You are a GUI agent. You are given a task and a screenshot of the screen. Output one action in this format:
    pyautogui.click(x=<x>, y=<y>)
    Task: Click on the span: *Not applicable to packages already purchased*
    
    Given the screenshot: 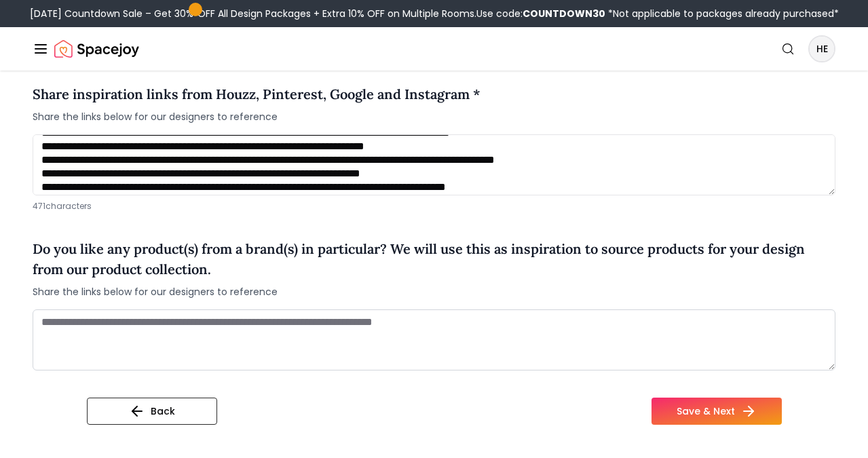 What is the action you would take?
    pyautogui.click(x=722, y=13)
    